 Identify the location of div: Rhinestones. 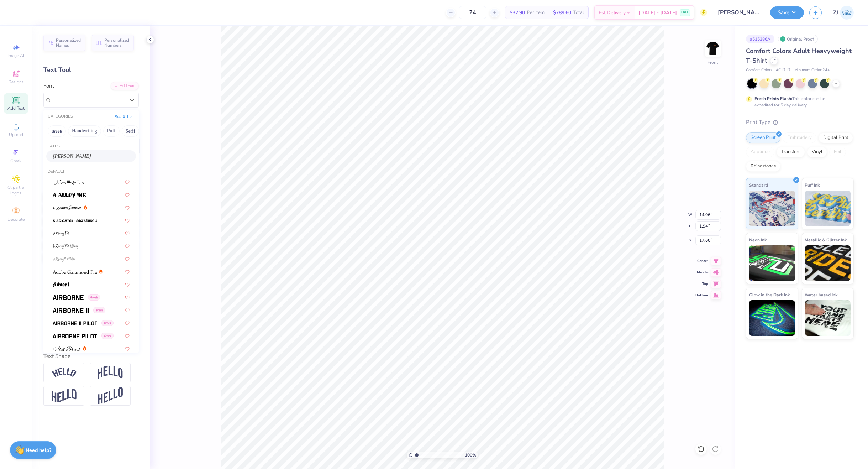
(763, 166).